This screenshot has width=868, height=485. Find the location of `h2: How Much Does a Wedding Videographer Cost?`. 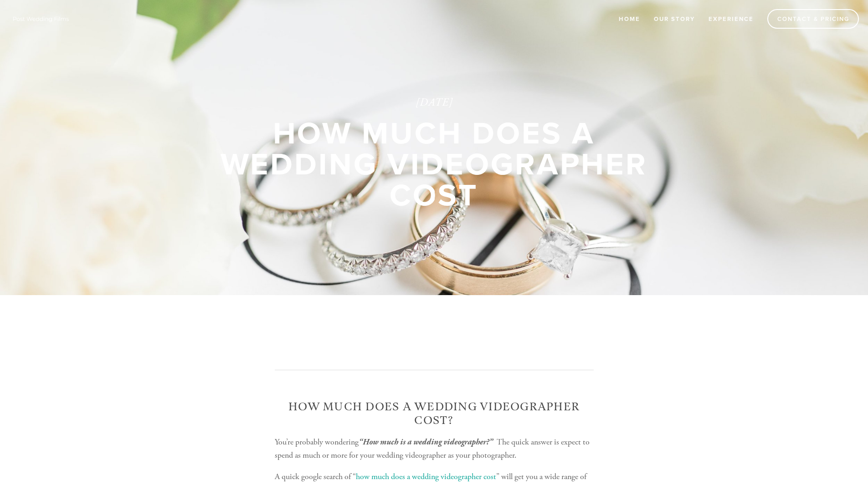

h2: How Much Does a Wedding Videographer Cost? is located at coordinates (434, 414).